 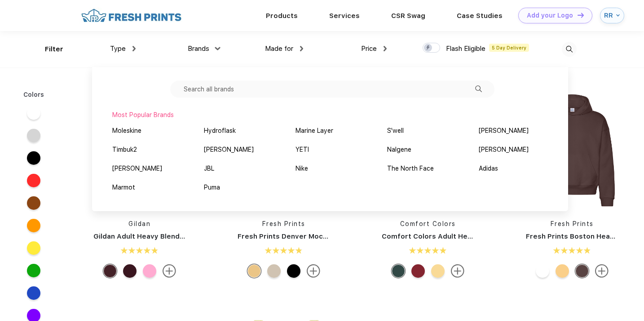 What do you see at coordinates (131, 15) in the screenshot?
I see `img: fo%20logo%202.webp` at bounding box center [131, 15].